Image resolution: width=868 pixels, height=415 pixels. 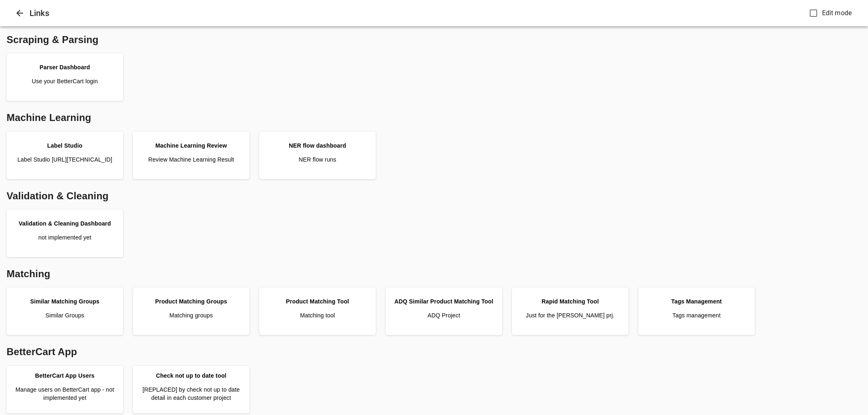 What do you see at coordinates (191, 311) in the screenshot?
I see `a: Product Matching GroupsMatching groups` at bounding box center [191, 311].